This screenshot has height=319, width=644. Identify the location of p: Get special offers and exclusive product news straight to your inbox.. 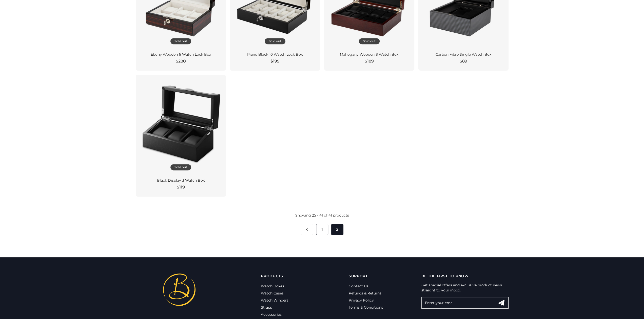
(465, 288).